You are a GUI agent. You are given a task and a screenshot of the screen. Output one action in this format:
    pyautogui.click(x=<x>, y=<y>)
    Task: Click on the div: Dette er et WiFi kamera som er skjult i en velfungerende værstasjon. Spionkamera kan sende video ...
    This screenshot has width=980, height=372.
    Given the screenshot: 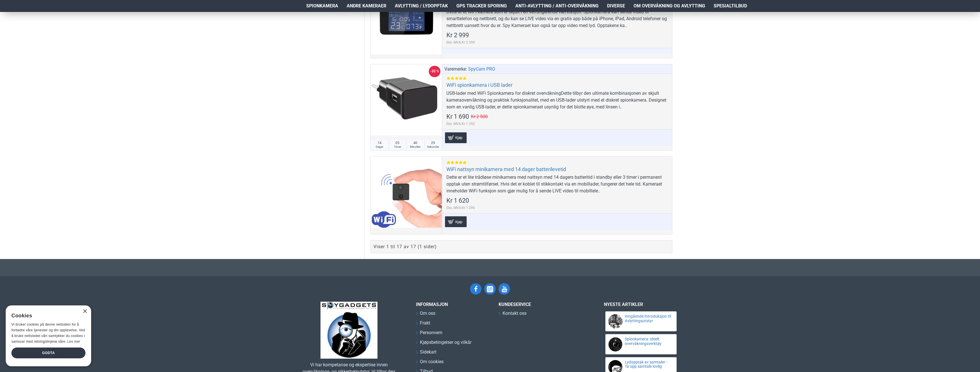 What is the action you would take?
    pyautogui.click(x=557, y=19)
    